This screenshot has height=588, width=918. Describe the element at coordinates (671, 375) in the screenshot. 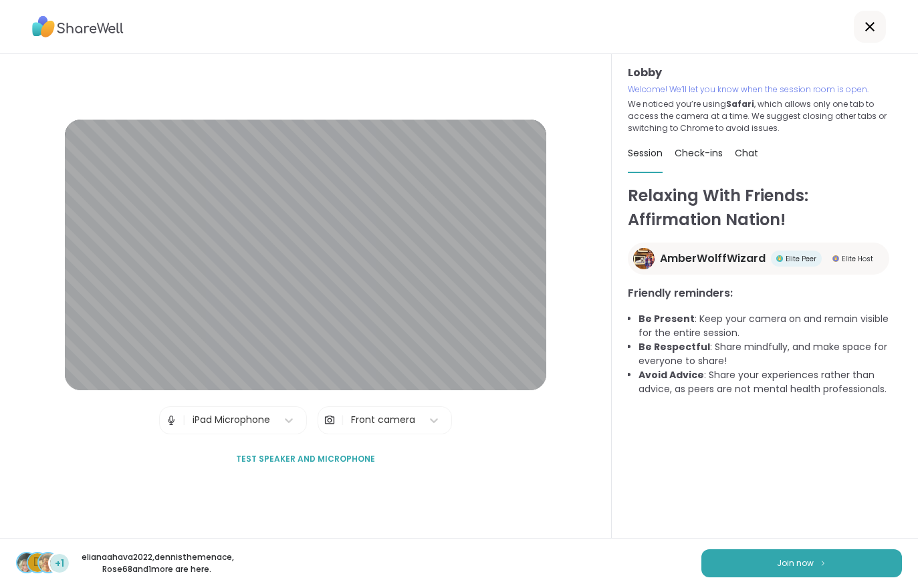

I see `b: Avoid Advice` at that location.